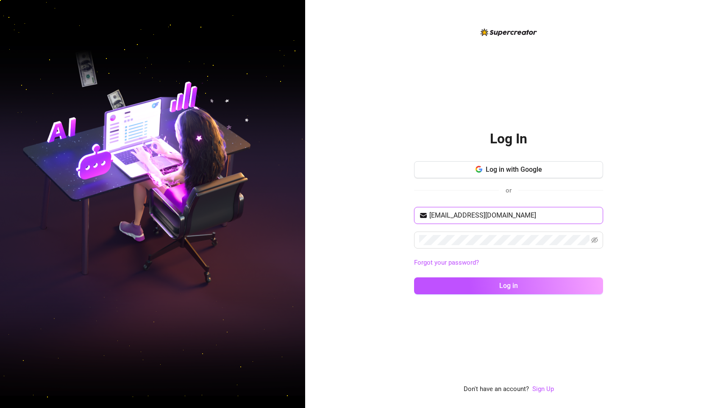 The width and height of the screenshot is (712, 408). What do you see at coordinates (508, 286) in the screenshot?
I see `button: Log in` at bounding box center [508, 286].